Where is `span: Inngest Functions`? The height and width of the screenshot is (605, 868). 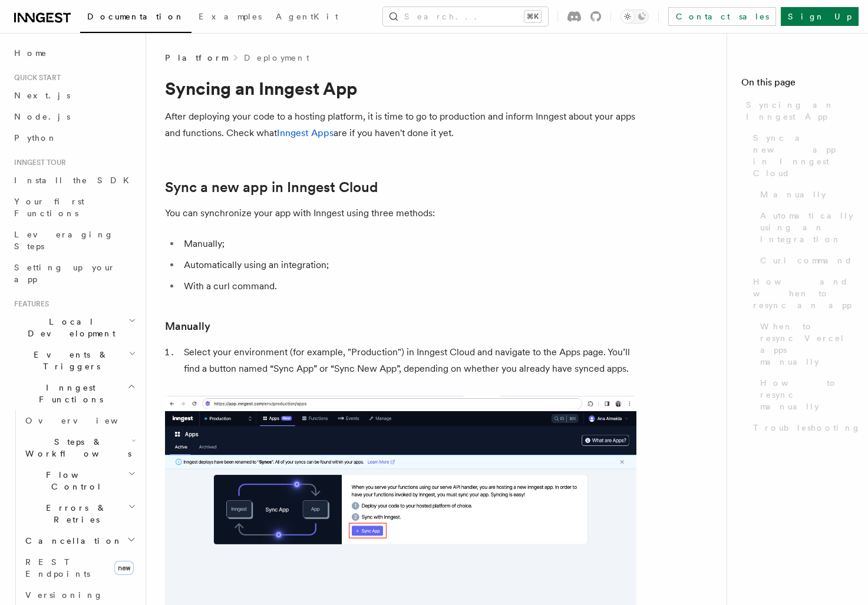
span: Inngest Functions is located at coordinates (68, 393).